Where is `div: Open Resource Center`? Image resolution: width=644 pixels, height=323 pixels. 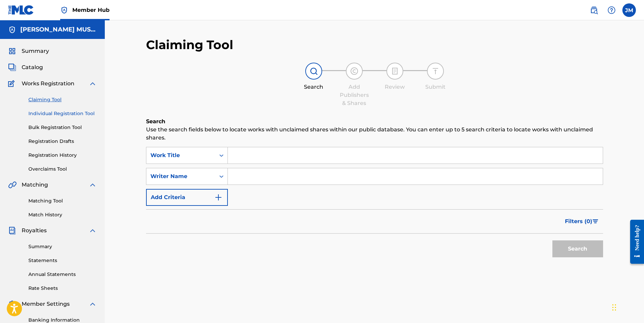
div: Open Resource Center is located at coordinates (12, 27).